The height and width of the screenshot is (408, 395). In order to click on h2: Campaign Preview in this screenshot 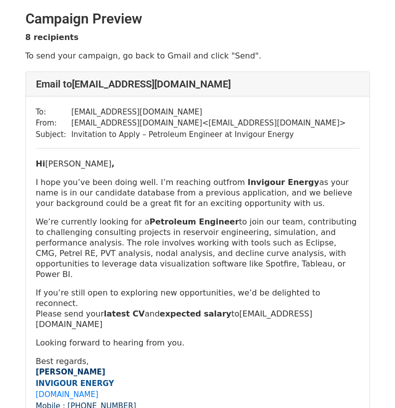, I will do `click(198, 19)`.